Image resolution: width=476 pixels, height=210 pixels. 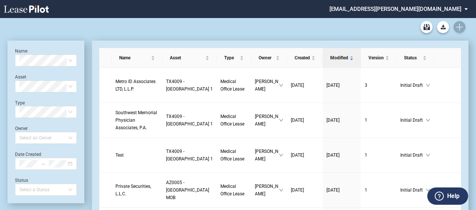 What do you see at coordinates (21, 51) in the screenshot?
I see `label: Name` at bounding box center [21, 51].